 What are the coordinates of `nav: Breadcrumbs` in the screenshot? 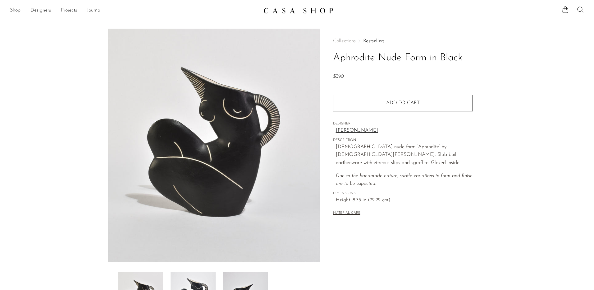 It's located at (403, 41).